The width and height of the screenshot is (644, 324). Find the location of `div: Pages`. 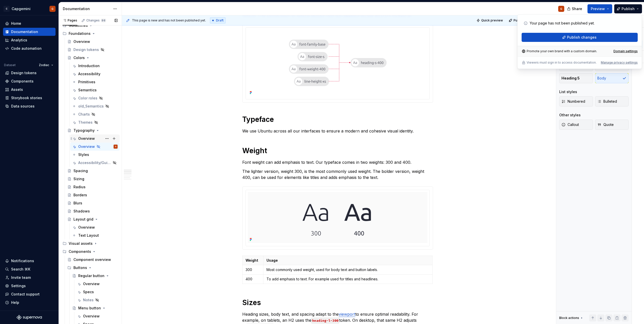

div: Pages is located at coordinates (70, 20).